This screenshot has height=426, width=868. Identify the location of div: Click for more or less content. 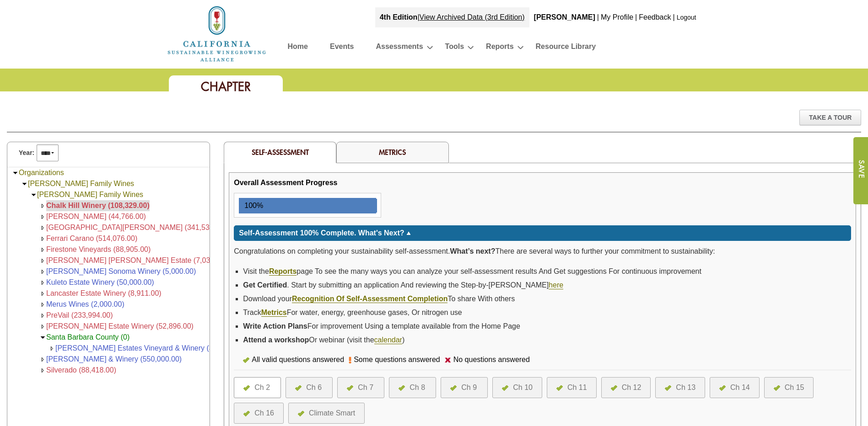
(542, 233).